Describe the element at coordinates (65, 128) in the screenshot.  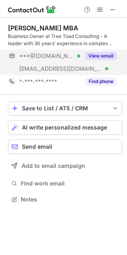
I see `button: AI write personalized message` at that location.